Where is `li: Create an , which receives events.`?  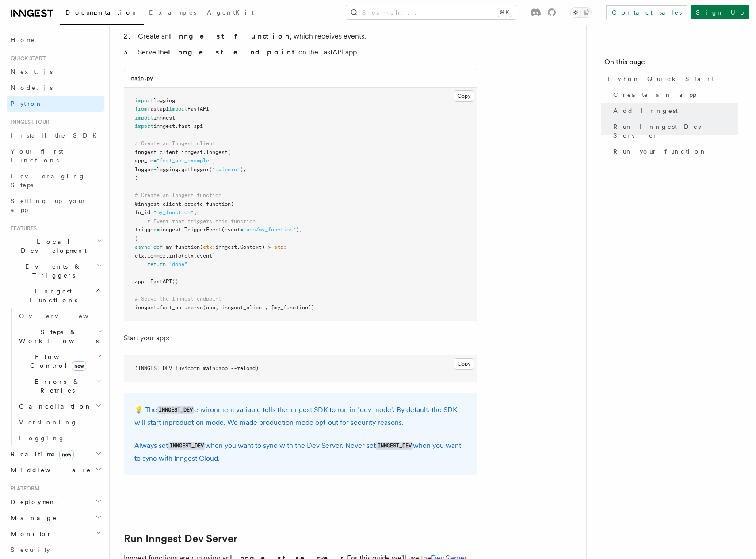
li: Create an , which receives events. is located at coordinates (306, 36).